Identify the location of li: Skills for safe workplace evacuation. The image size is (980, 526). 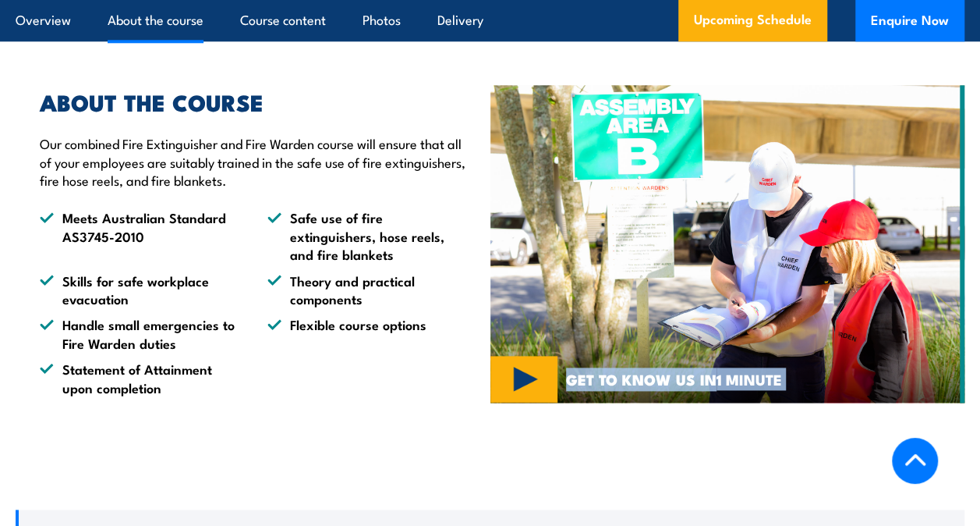
(140, 289).